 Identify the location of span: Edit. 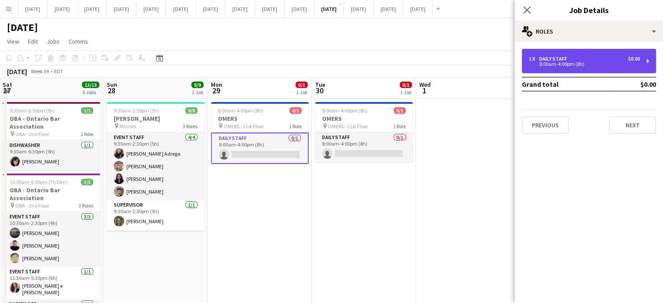
(33, 41).